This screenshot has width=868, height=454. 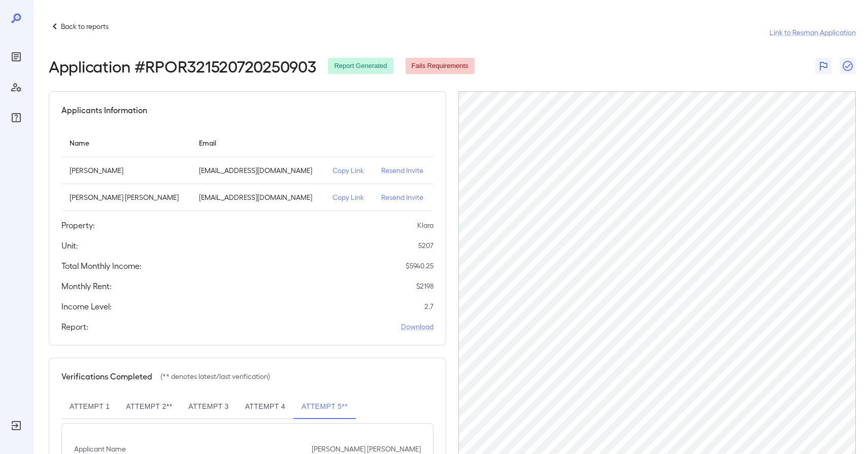 What do you see at coordinates (100, 449) in the screenshot?
I see `p: Applicant Name` at bounding box center [100, 449].